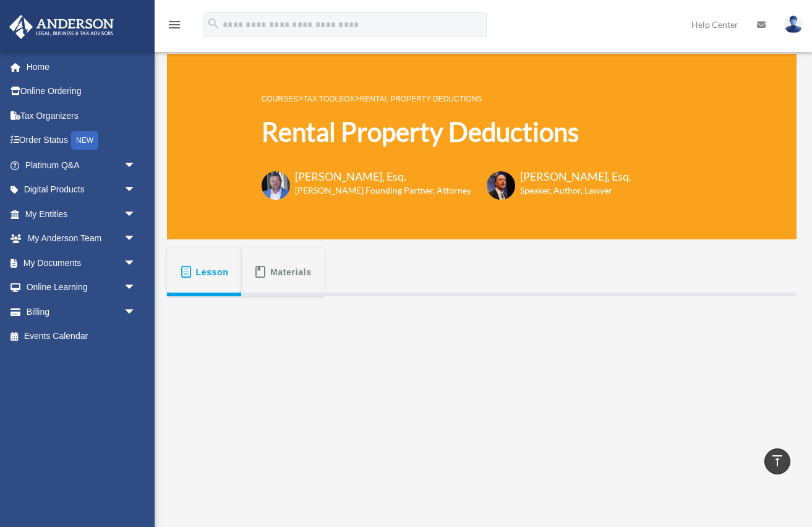 The image size is (812, 527). I want to click on a: Tax Organizers, so click(82, 116).